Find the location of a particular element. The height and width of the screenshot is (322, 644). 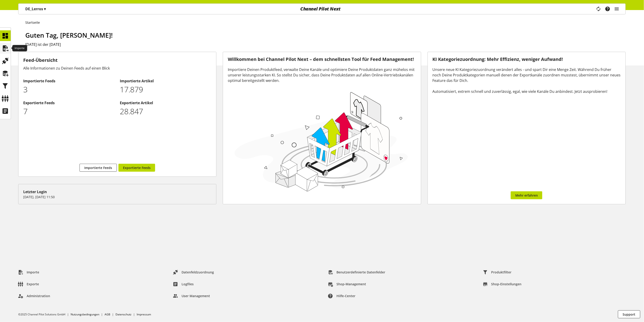

a: Datenfeldzuordnung is located at coordinates (194, 273).